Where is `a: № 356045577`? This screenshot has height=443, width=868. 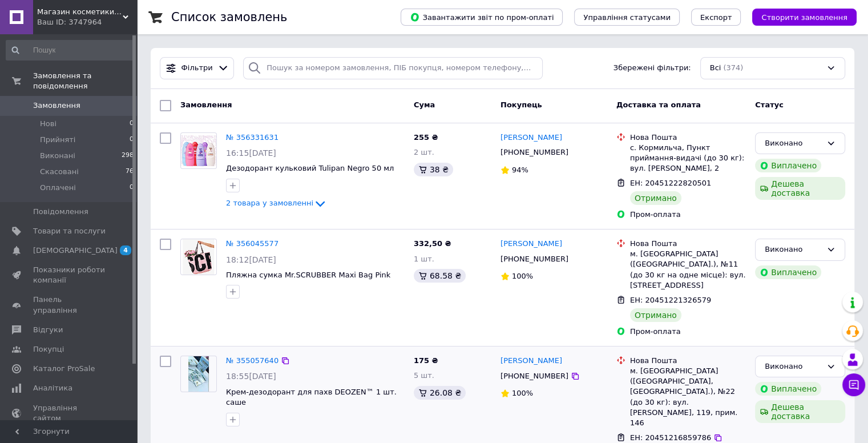 a: № 356045577 is located at coordinates (253, 243).